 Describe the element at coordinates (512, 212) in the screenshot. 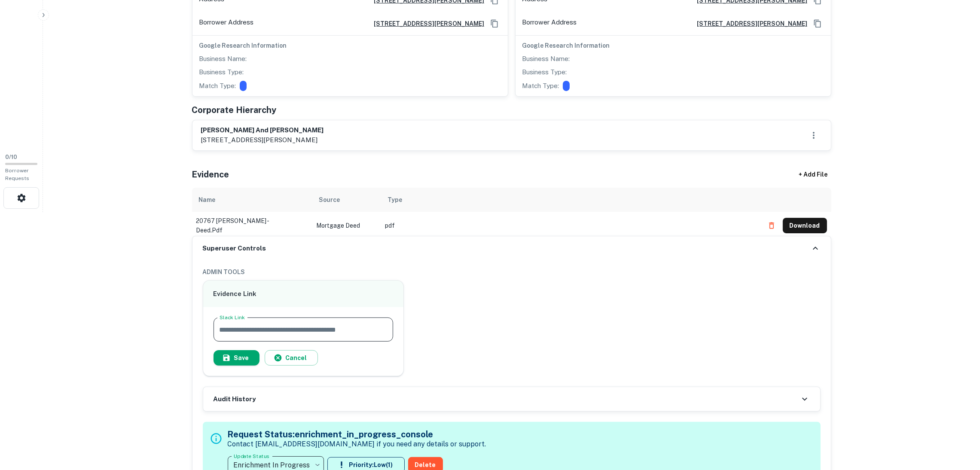

I see `div: scrollable content` at that location.